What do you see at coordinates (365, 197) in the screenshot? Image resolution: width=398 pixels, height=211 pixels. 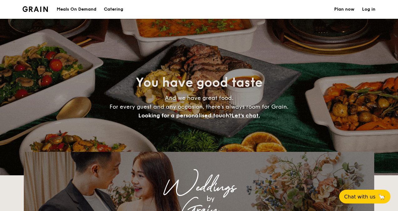 I see `button: Chat with us🦙` at bounding box center [365, 197].